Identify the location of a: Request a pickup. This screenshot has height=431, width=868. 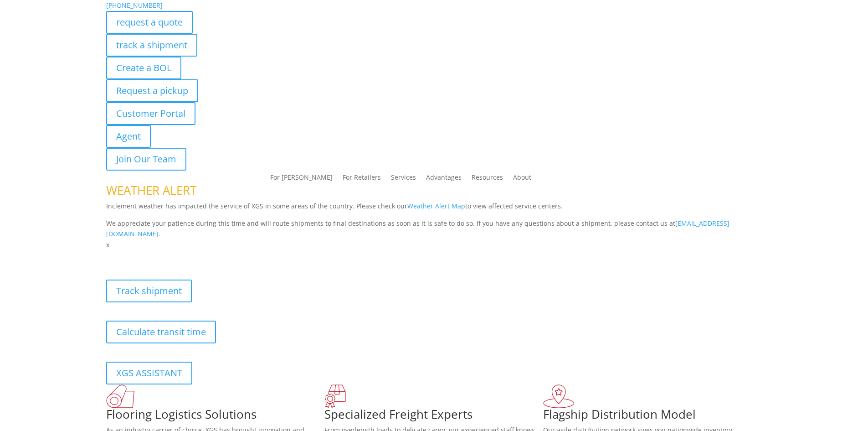
(152, 91).